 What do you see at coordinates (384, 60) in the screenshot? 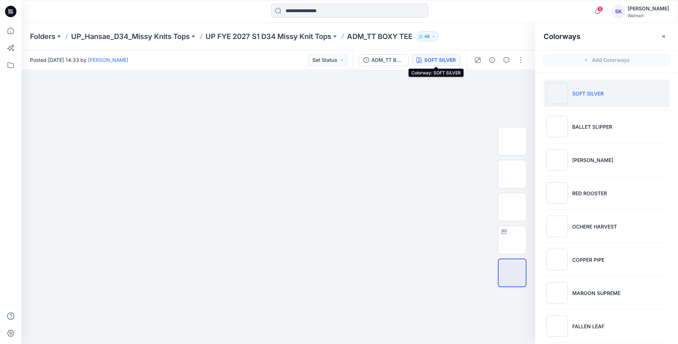
I see `button: ADM_TT BOXY TEE` at bounding box center [384, 60].